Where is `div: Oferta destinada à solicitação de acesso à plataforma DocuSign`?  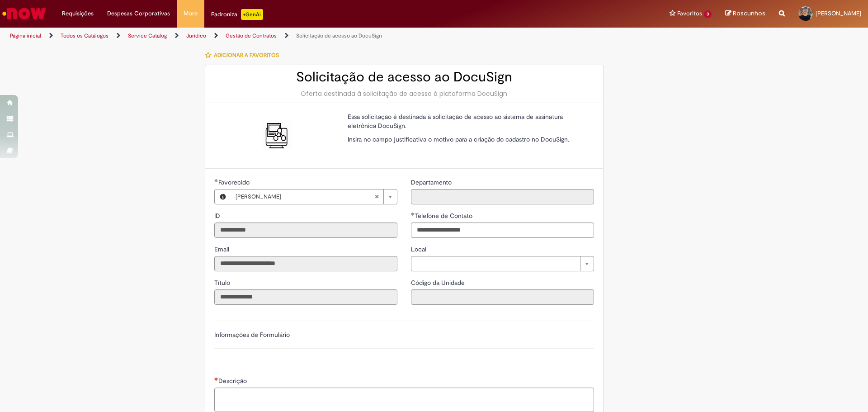
div: Oferta destinada à solicitação de acesso à plataforma DocuSign is located at coordinates (404, 94).